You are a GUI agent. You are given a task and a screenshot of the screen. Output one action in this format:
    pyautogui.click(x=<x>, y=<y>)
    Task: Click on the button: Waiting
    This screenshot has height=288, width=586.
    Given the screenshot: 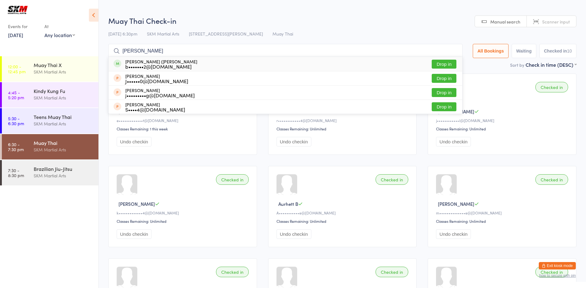 What is the action you would take?
    pyautogui.click(x=524, y=51)
    